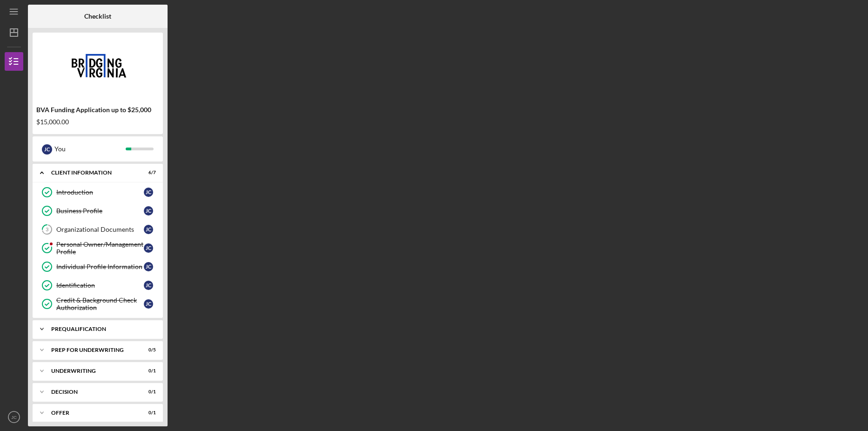  Describe the element at coordinates (147, 350) in the screenshot. I see `div: 0 / 5` at that location.